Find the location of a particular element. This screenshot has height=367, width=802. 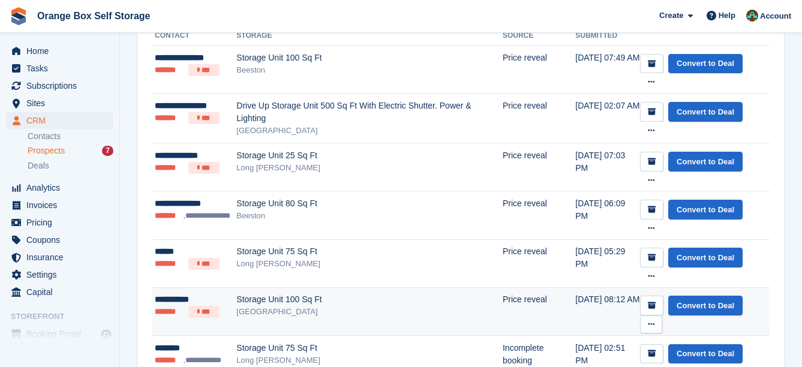

span: Deals is located at coordinates (38, 166).